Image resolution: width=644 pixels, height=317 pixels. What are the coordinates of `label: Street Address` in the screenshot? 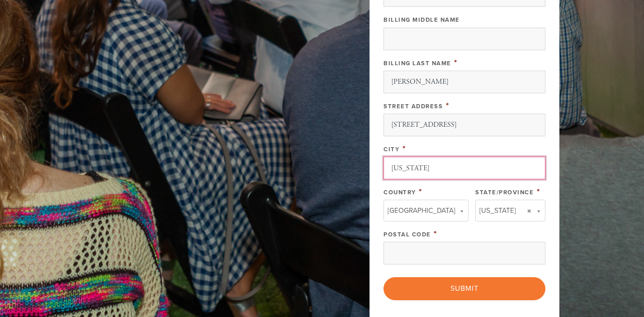 It's located at (413, 106).